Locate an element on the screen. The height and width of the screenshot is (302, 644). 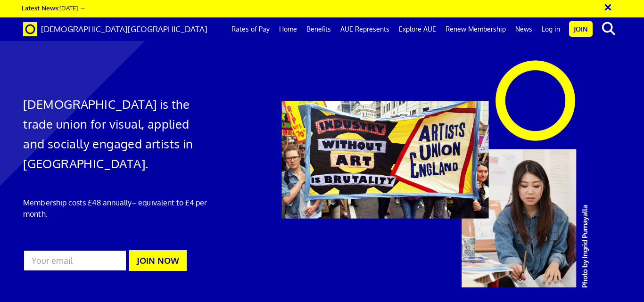
a: Rates of Pay is located at coordinates (251, 29).